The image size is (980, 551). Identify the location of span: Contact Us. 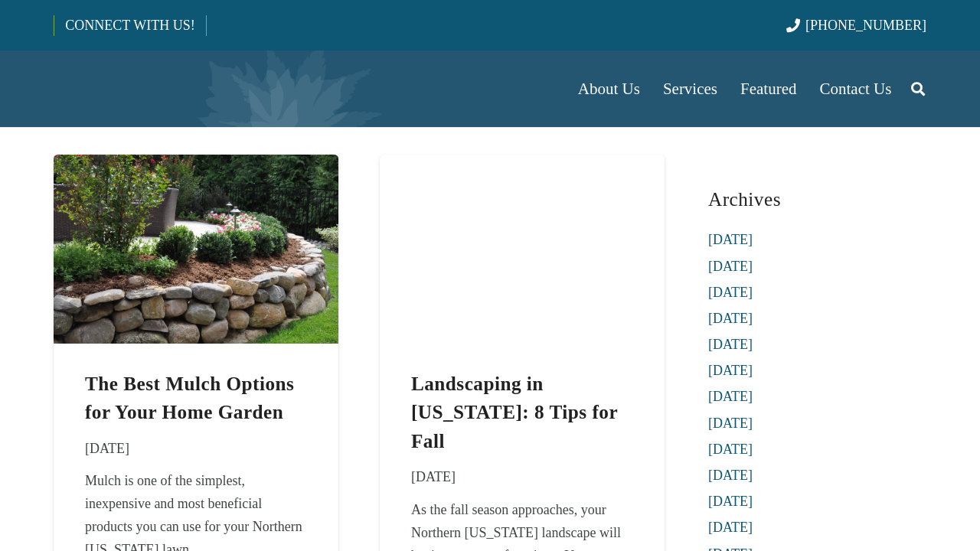
(856, 89).